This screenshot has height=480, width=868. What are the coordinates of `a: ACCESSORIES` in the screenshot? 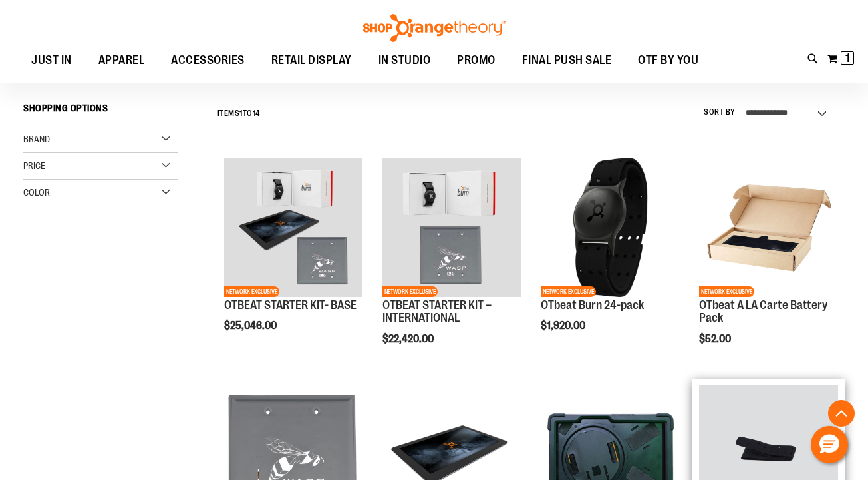 It's located at (207, 61).